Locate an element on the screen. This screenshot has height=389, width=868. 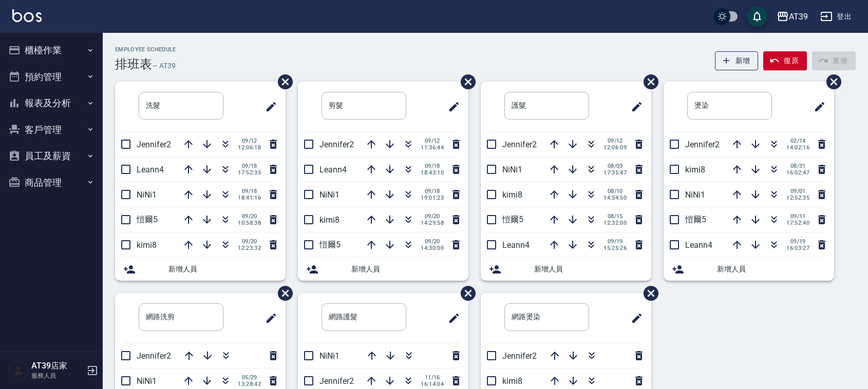
span: 17:52:35 is located at coordinates (249, 172).